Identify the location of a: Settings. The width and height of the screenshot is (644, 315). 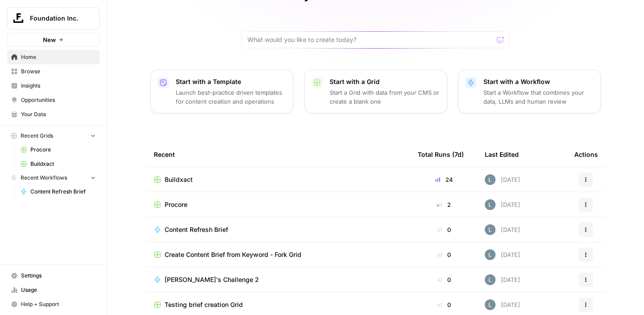
(53, 276).